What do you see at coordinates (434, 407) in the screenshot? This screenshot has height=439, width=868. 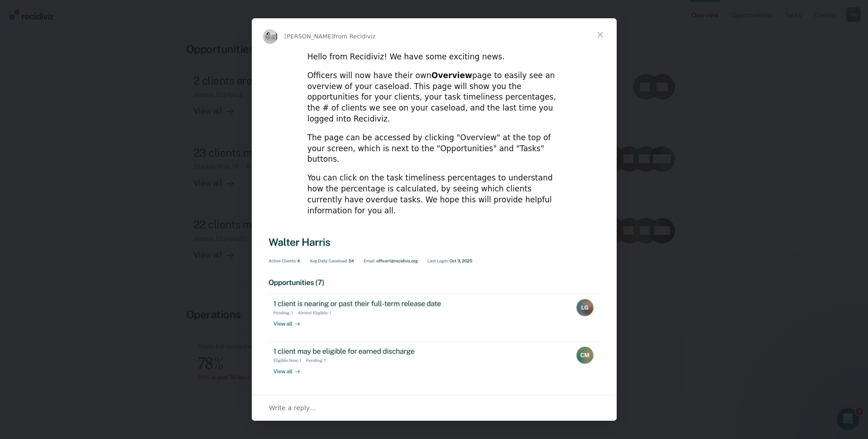 I see `div: Open conversation and reply` at bounding box center [434, 407].